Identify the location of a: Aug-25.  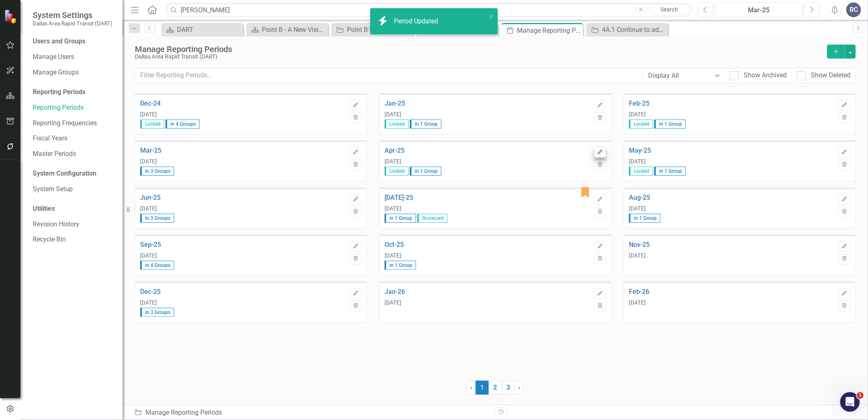
(732, 198).